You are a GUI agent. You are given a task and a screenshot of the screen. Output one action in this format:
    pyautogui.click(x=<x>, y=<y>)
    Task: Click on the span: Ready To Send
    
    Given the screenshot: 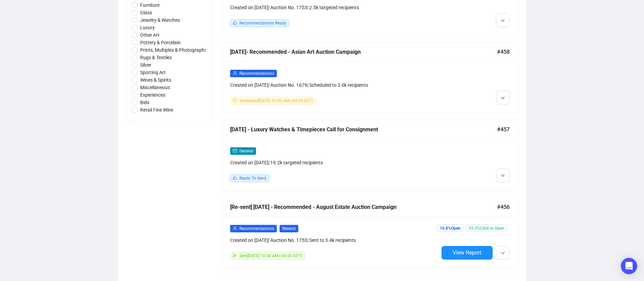 What is the action you would take?
    pyautogui.click(x=252, y=178)
    